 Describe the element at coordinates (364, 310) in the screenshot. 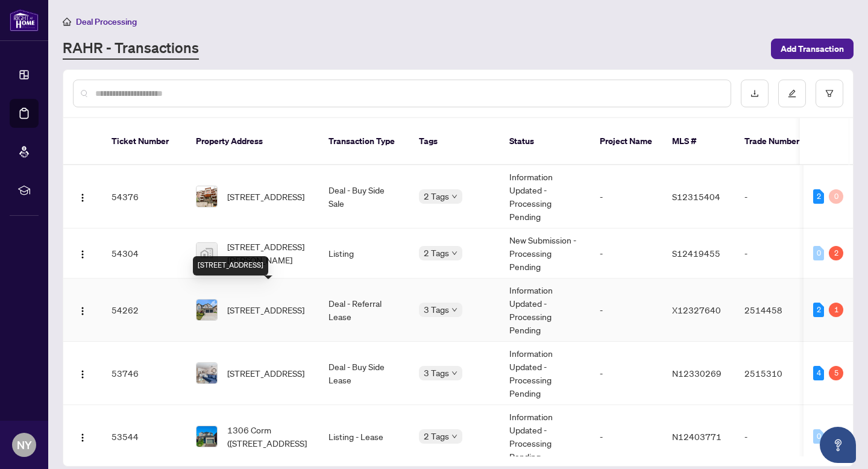

I see `td: Deal - Referral Lease` at that location.